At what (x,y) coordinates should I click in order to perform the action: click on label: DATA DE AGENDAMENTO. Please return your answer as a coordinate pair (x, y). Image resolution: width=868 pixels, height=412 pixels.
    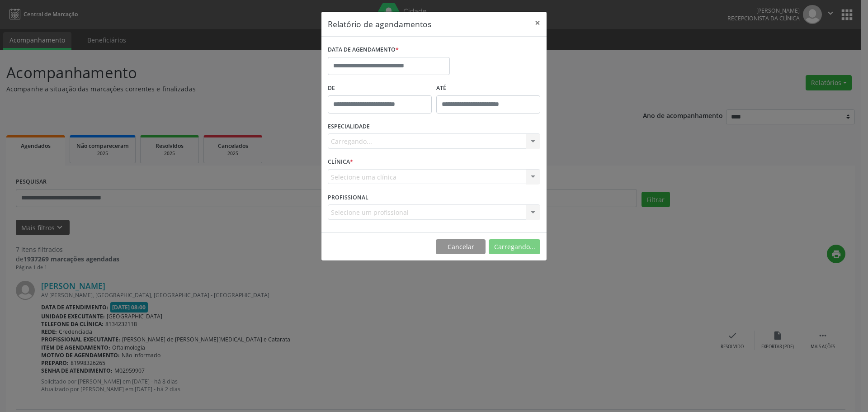
    Looking at the image, I should click on (363, 50).